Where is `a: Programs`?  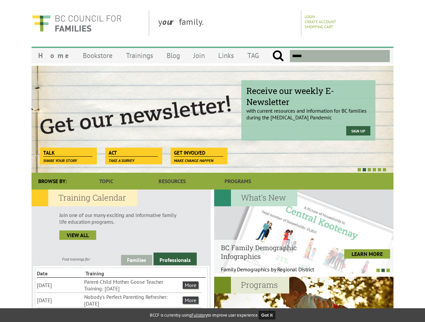
a: Programs is located at coordinates (238, 181).